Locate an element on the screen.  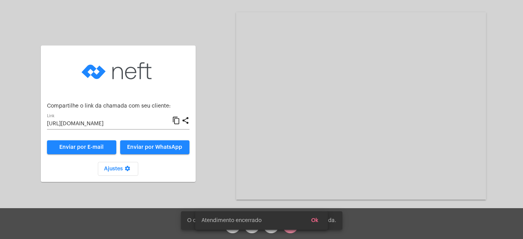
p: Compartilhe o link da chamada com seu cliente: is located at coordinates (118, 106).